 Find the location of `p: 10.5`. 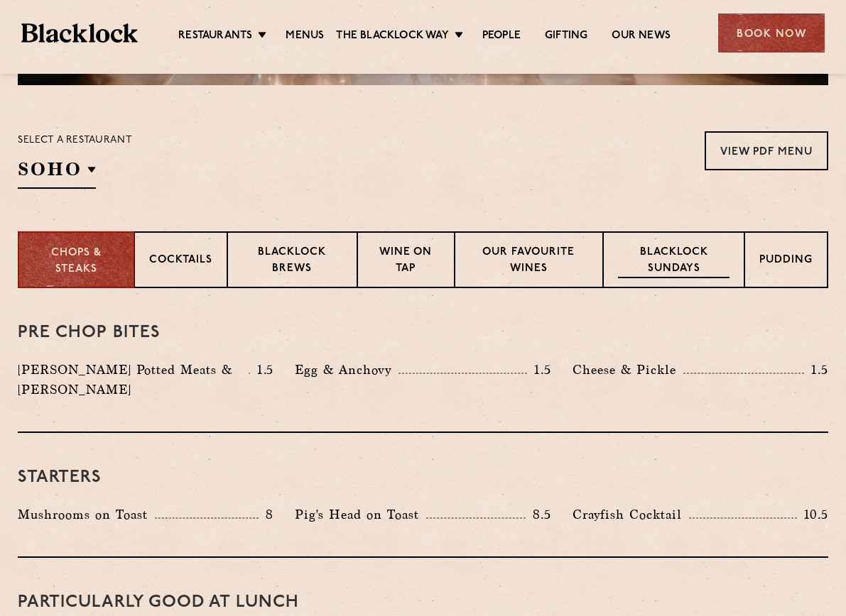

p: 10.5 is located at coordinates (813, 515).